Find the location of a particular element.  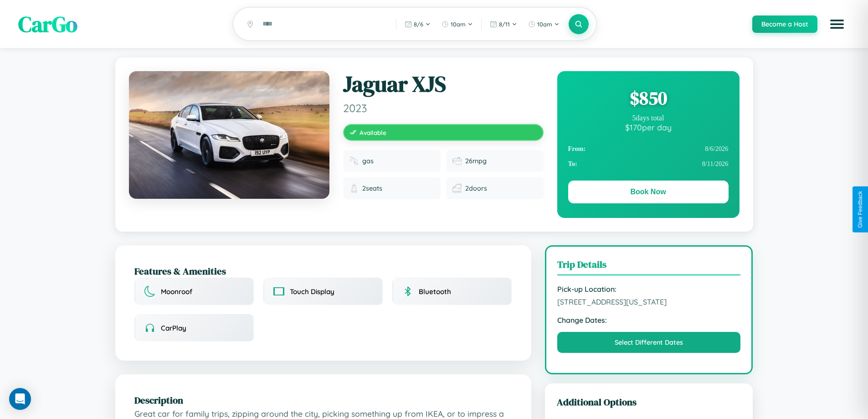

span: 26 mpg is located at coordinates (476, 161).